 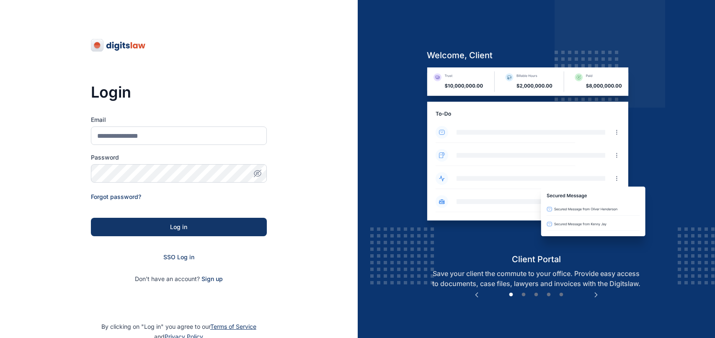 What do you see at coordinates (549, 295) in the screenshot?
I see `button: 4` at bounding box center [549, 295].